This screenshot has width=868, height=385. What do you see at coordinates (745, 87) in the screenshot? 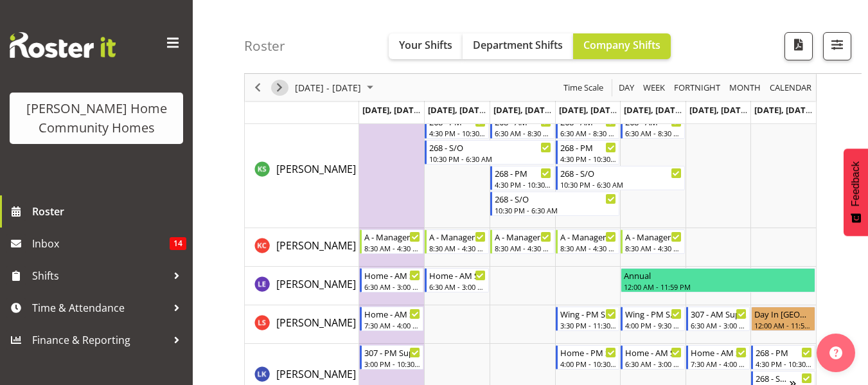
I see `span: Month` at bounding box center [745, 87].